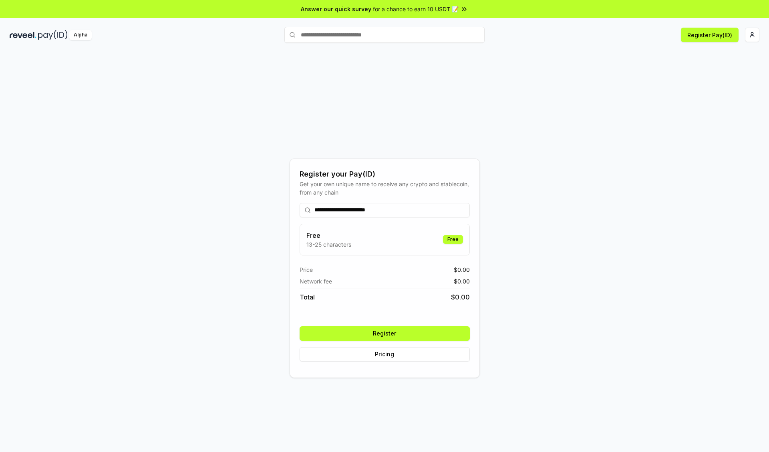  Describe the element at coordinates (710, 35) in the screenshot. I see `button: Register Pay(ID)` at that location.